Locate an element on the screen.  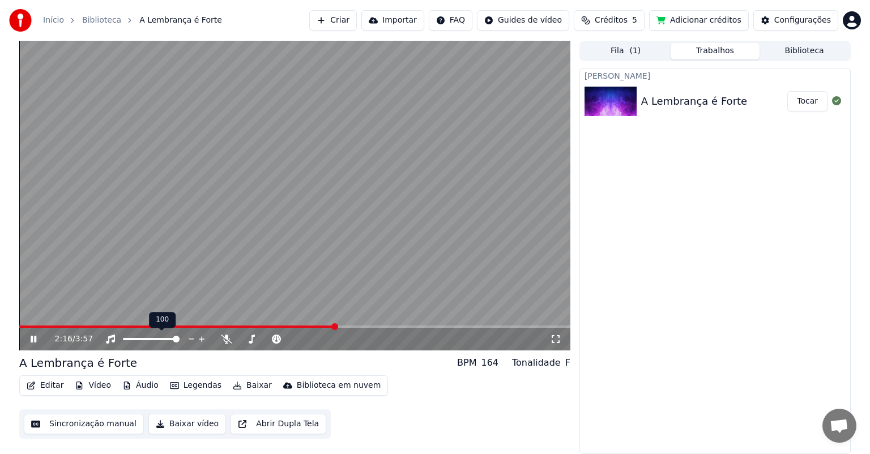
button: Créditos5 is located at coordinates (609, 20).